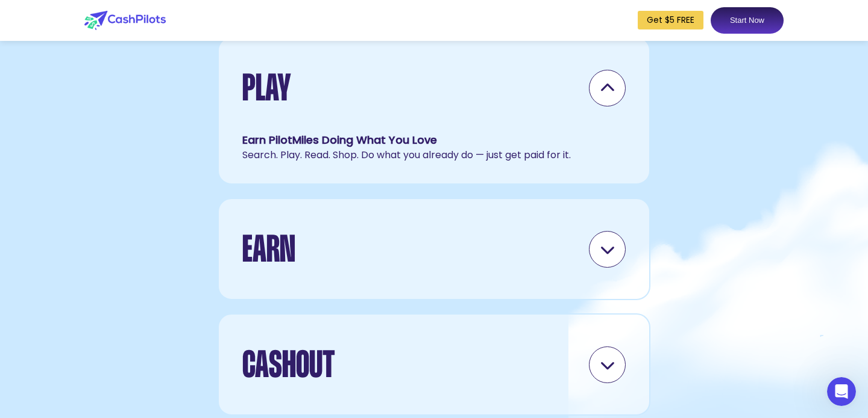 The image size is (868, 418). I want to click on img: logo, so click(125, 20).